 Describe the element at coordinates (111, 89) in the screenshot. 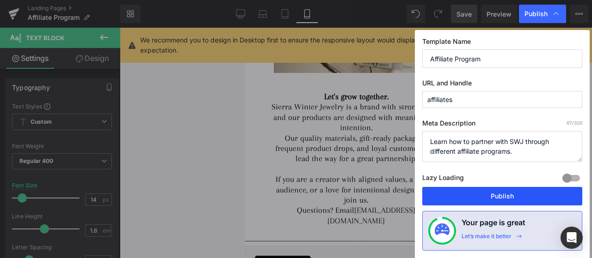

I see `div: Sierra Winter Jewelry is a brand with strong roots, and our products are designed with meaning an...` at that location.